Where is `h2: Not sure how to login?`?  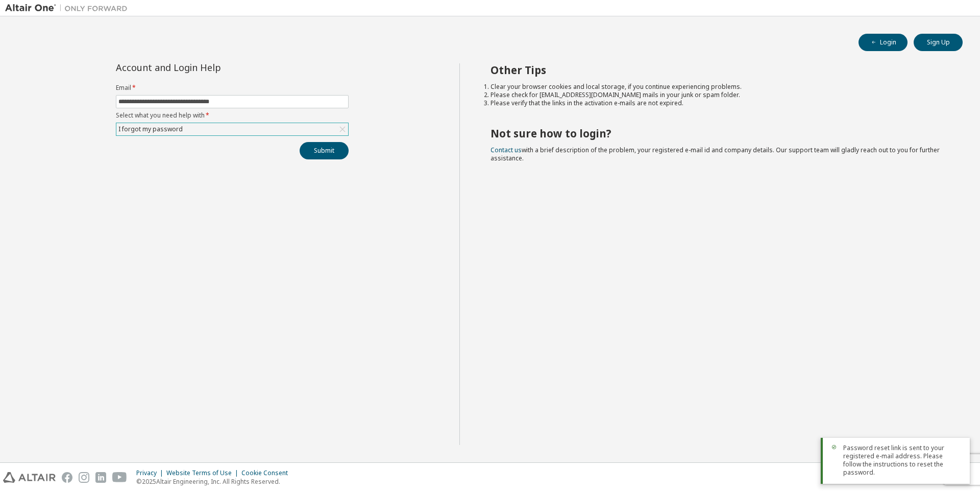
h2: Not sure how to login? is located at coordinates (718, 133).